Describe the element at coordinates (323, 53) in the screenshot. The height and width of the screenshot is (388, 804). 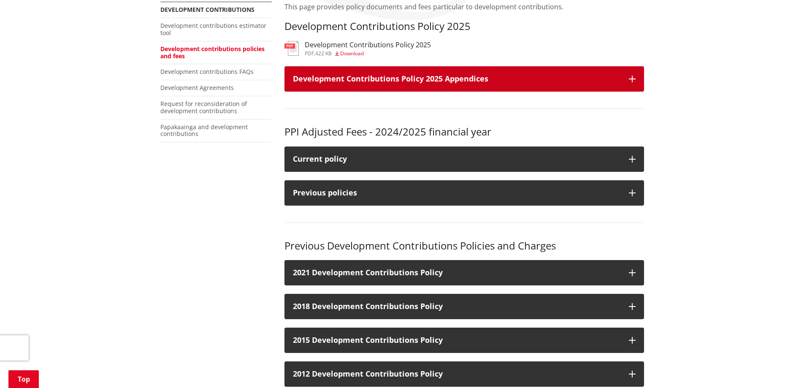
I see `span: 422 KB` at that location.